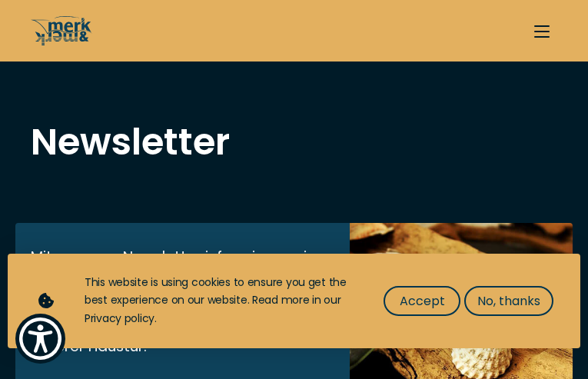  Describe the element at coordinates (422, 301) in the screenshot. I see `span: Accept` at that location.